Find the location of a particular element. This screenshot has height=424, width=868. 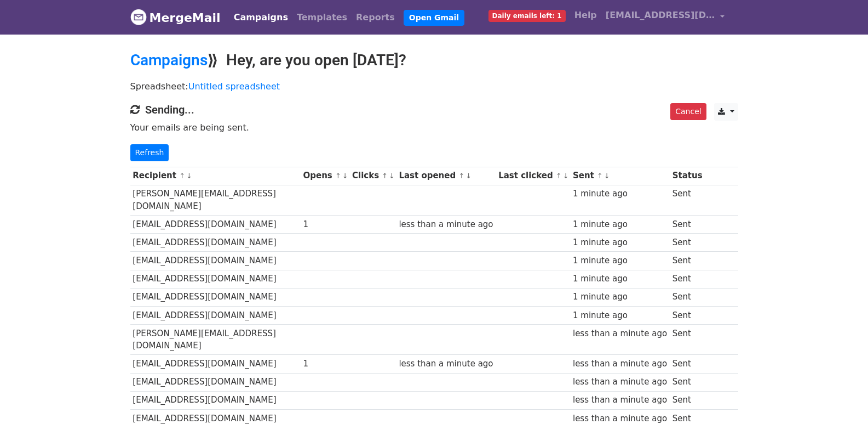

th: Recipient is located at coordinates (215, 176).